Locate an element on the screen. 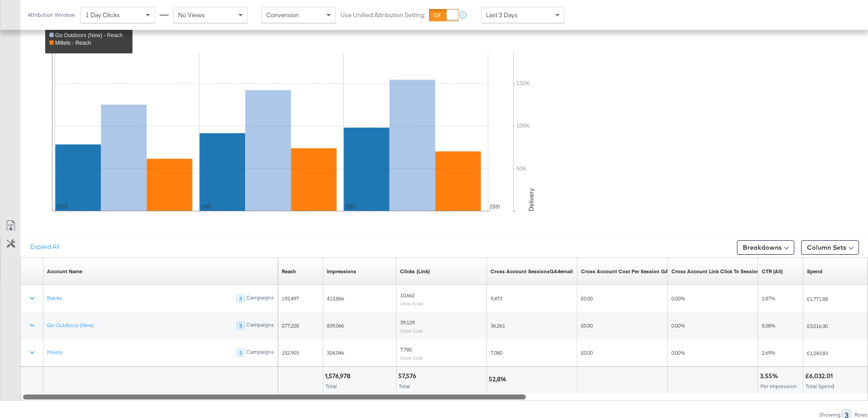  span: 324,046 is located at coordinates (336, 353).